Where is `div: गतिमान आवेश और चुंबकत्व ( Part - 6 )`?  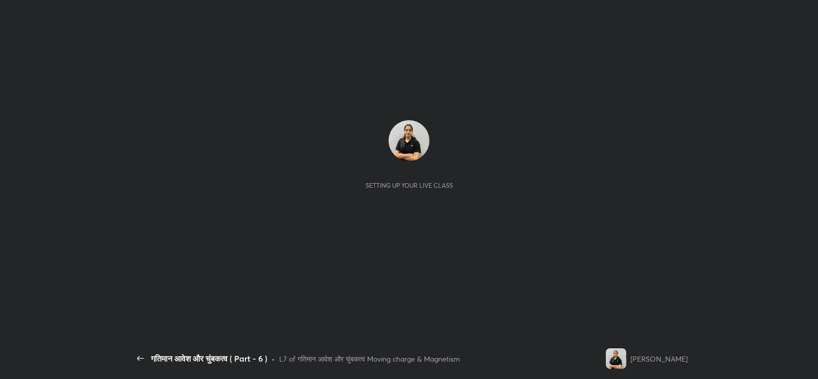 div: गतिमान आवेश और चुंबकत्व ( Part - 6 ) is located at coordinates (209, 359).